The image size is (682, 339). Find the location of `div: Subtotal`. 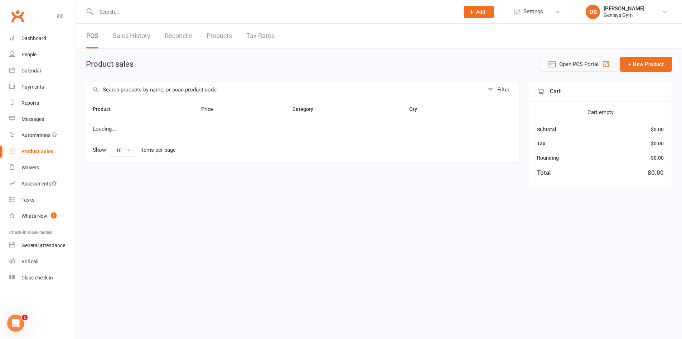

div: Subtotal is located at coordinates (547, 129).